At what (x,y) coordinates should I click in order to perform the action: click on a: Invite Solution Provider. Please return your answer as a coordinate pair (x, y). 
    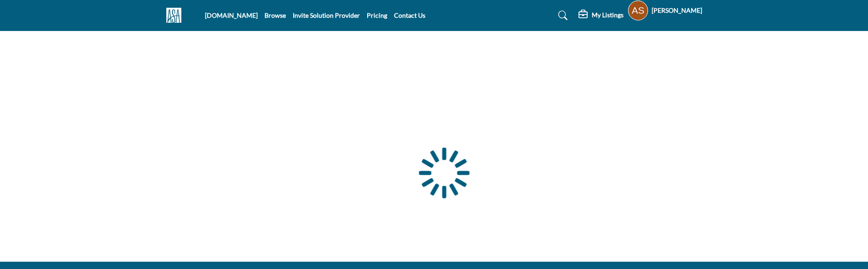
    Looking at the image, I should click on (326, 15).